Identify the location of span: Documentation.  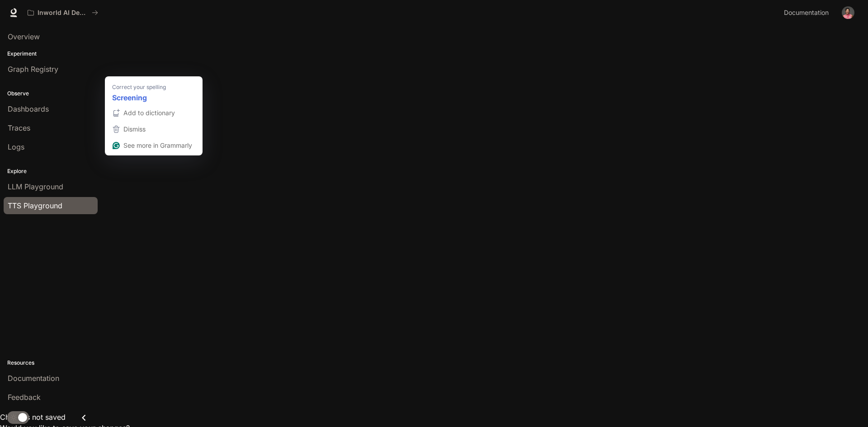
(807, 13).